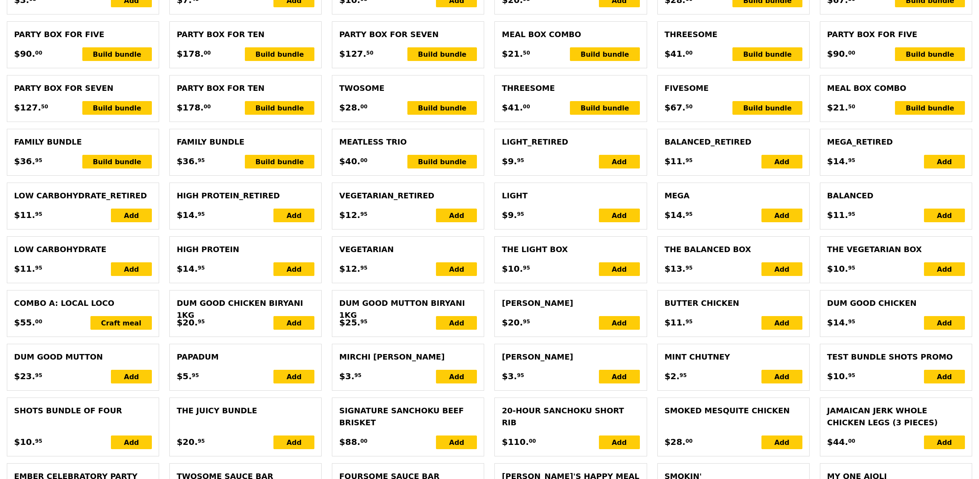 The height and width of the screenshot is (479, 979). Describe the element at coordinates (896, 142) in the screenshot. I see `div: Mega_RETIRED` at that location.